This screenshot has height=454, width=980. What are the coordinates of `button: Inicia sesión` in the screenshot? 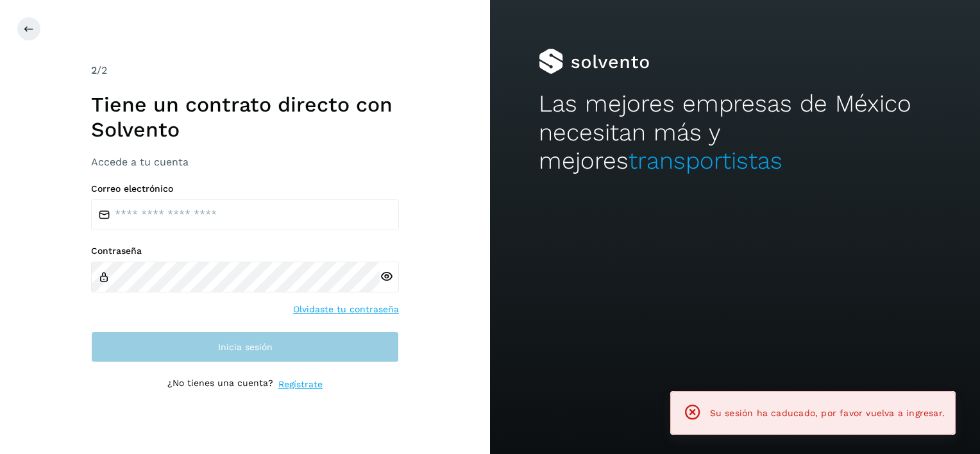 It's located at (245, 347).